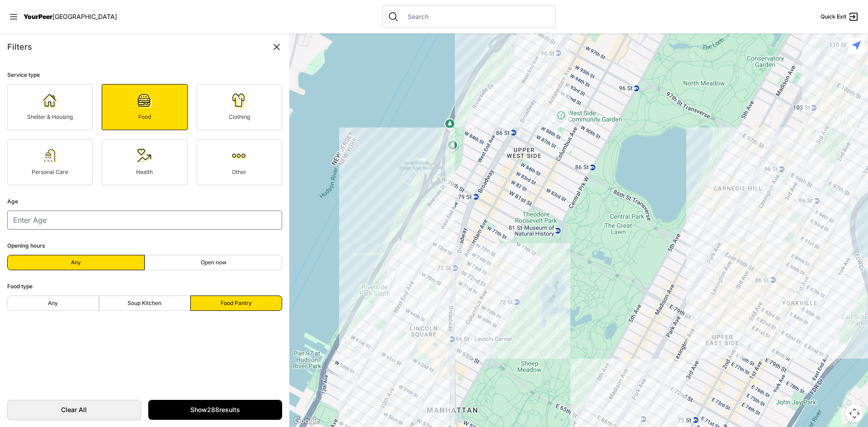  I want to click on a: Food, so click(144, 107).